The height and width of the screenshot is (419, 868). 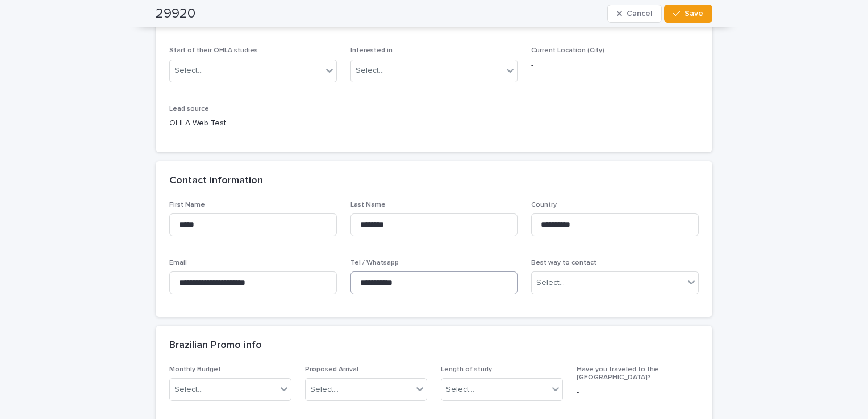 What do you see at coordinates (466, 369) in the screenshot?
I see `span: Length of study` at bounding box center [466, 369].